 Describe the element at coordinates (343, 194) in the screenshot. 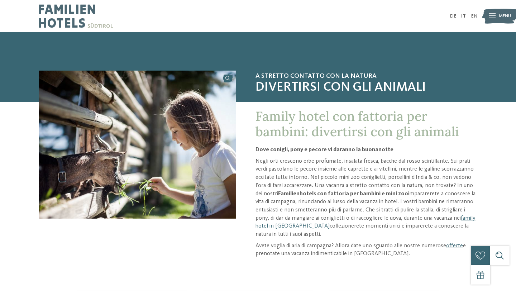

I see `strong: Familienhotels con fattoria per bambini e mini zoo` at that location.